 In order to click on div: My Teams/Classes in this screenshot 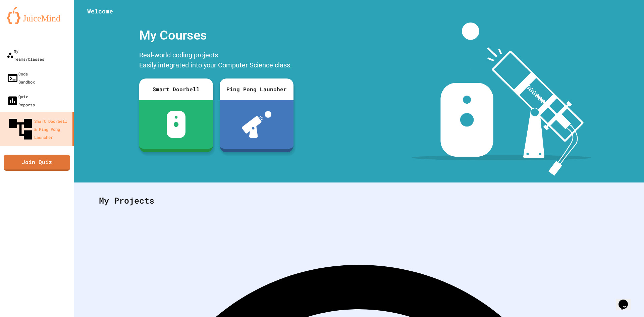, I will do `click(26, 55)`.